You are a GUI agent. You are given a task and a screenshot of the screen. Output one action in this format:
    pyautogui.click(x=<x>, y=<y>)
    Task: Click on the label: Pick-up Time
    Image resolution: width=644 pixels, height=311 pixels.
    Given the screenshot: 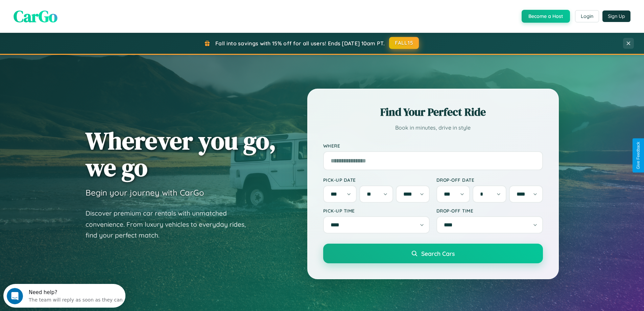 What is the action you would take?
    pyautogui.click(x=376, y=211)
    